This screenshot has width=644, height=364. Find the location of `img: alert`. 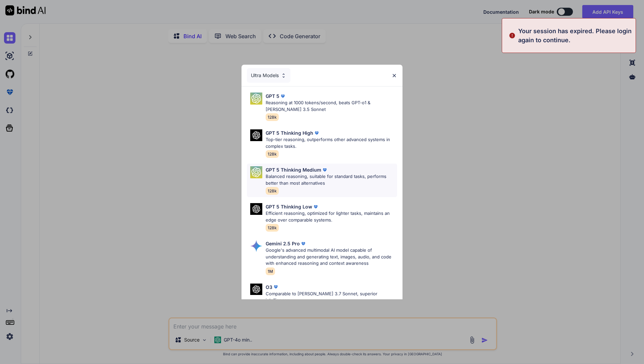

img: alert is located at coordinates (512, 35).